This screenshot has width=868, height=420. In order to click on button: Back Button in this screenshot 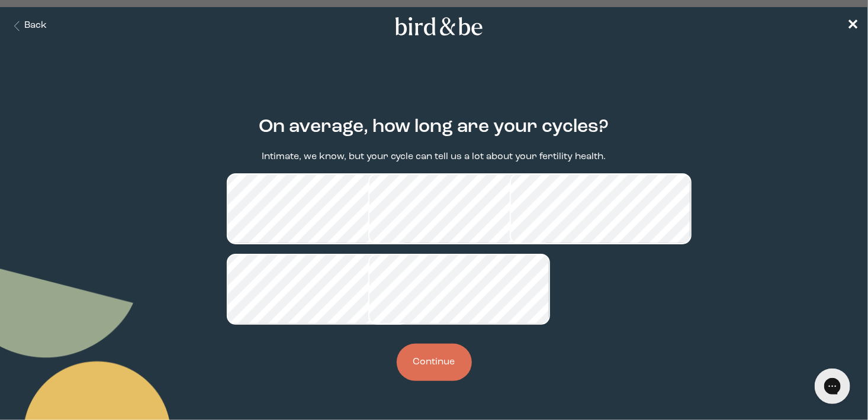, I will do `click(28, 26)`.